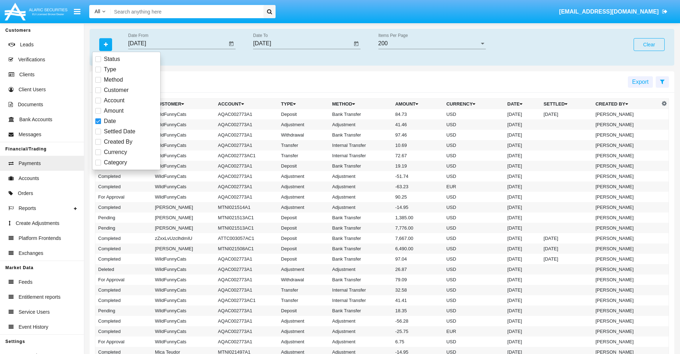  What do you see at coordinates (110, 70) in the screenshot?
I see `span: Type` at bounding box center [110, 70].